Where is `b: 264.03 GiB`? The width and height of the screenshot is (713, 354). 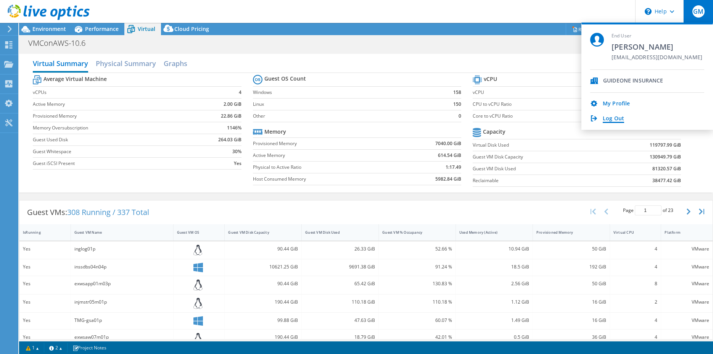 b: 264.03 GiB is located at coordinates (230, 140).